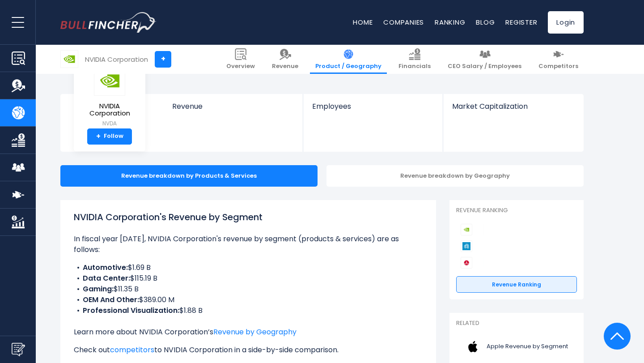  Describe the element at coordinates (110, 124) in the screenshot. I see `small: NVDA` at that location.